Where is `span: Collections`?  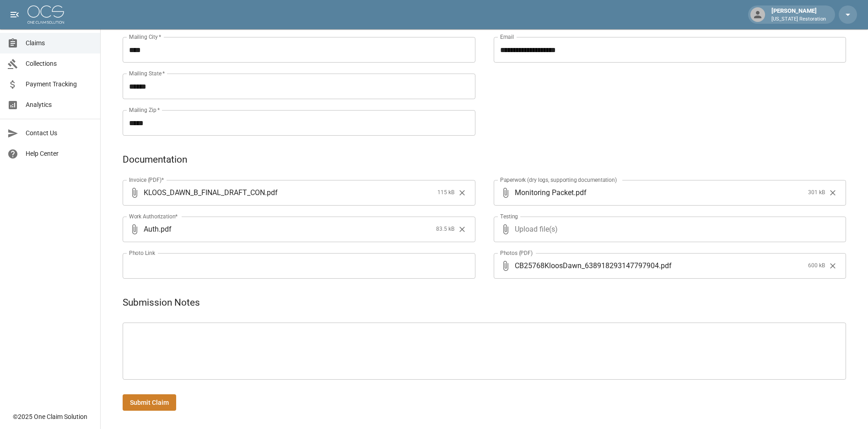 span: Collections is located at coordinates (59, 64).